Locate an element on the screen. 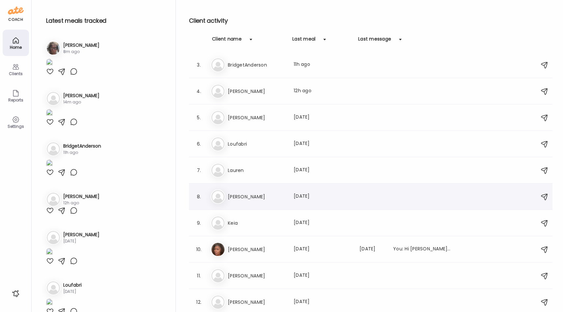 This screenshot has width=563, height=312. img: images%2FpbQgUNqI2Kck939AnQ3TEFOW9km2%2FZ0sJ7NlwwihDhsOrzl18%2FBmfoL5zuGhAyGCQf8PT2_1080 is located at coordinates (49, 113).